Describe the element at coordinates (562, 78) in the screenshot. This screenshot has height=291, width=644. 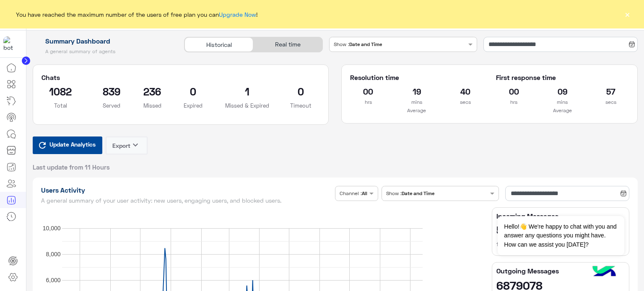
I see `h5: First response time` at that location.